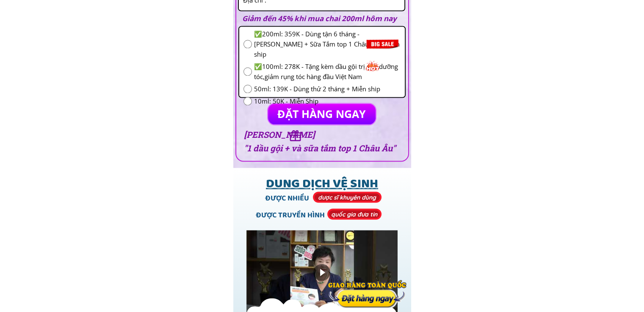 This screenshot has width=644, height=312. What do you see at coordinates (290, 216) in the screenshot?
I see `h2: ĐƯỢC TRUYỀN HÌNH` at bounding box center [290, 216].